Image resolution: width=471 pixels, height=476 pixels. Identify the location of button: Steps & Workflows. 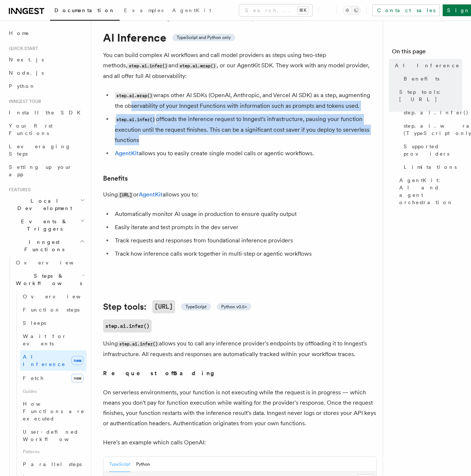
(50, 279).